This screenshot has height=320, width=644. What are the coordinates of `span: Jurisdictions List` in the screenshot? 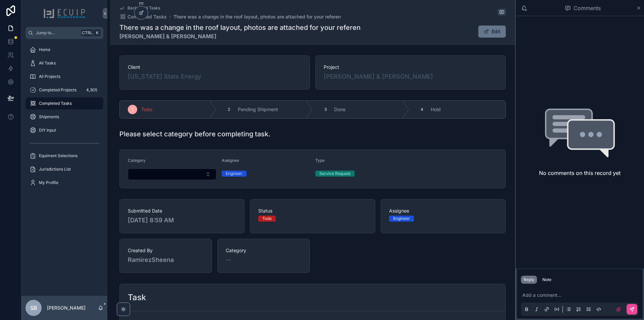 It's located at (55, 169).